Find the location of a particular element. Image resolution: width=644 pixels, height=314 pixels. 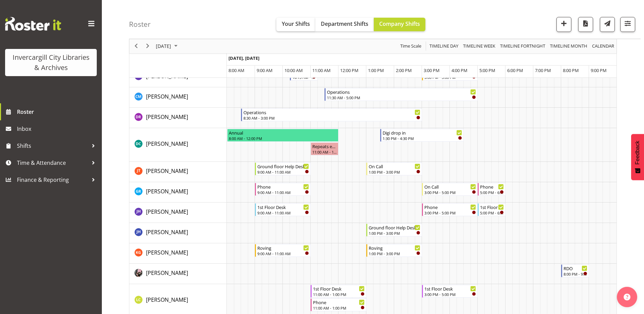

div: Linda Cooper"s event - 1st Floor Desk Begin From Monday, September 22, 2025 at 3:00:00 PM GMT+12:... is located at coordinates (450, 291).